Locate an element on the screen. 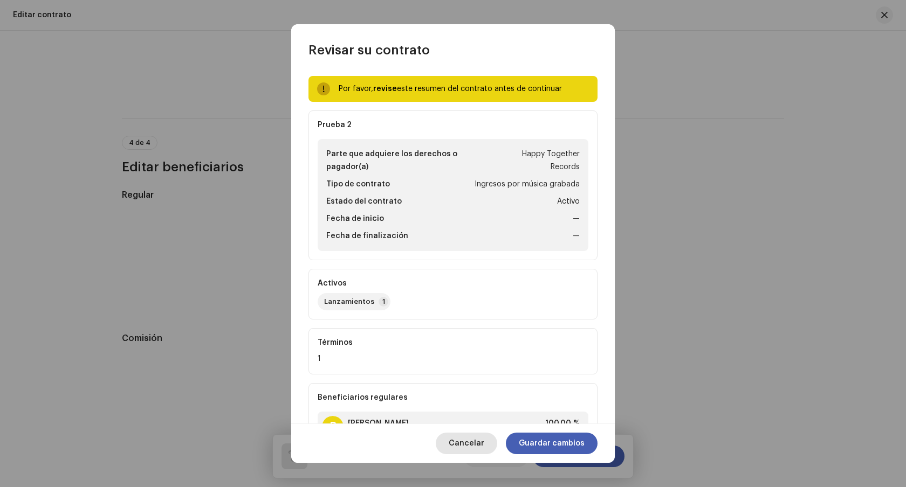 This screenshot has width=906, height=487. div: Activo is located at coordinates (568, 202).